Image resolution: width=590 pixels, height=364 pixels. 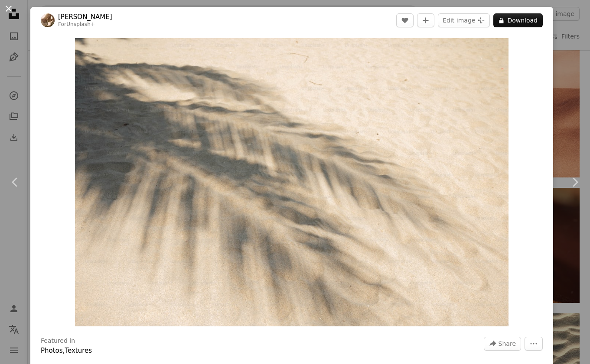 What do you see at coordinates (575, 182) in the screenshot?
I see `a: Next` at bounding box center [575, 182].